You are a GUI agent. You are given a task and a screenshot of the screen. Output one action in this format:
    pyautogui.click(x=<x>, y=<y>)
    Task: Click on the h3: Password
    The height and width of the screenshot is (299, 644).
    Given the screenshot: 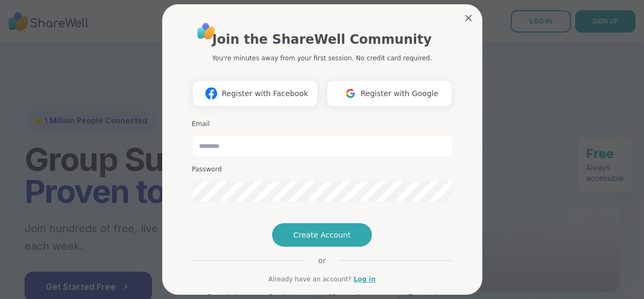 What is the action you would take?
    pyautogui.click(x=322, y=169)
    